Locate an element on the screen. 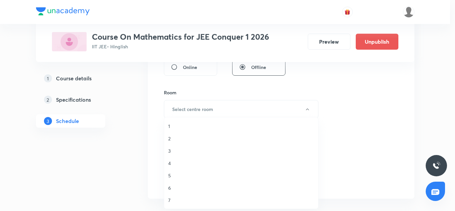 This screenshot has height=211, width=455. span: 4 is located at coordinates (241, 163).